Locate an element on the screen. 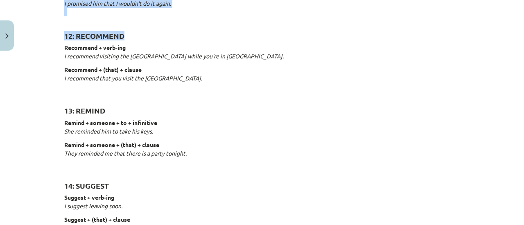 The height and width of the screenshot is (225, 524). em: They reminded me that there is a party tonight. is located at coordinates (125, 153).